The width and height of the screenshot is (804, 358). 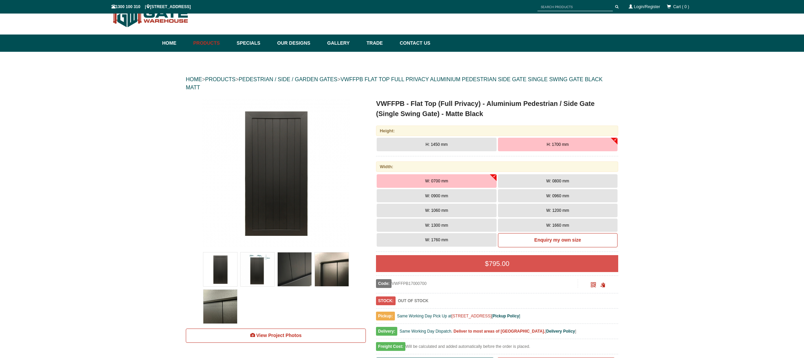 What do you see at coordinates (437, 210) in the screenshot?
I see `button: W: 1060 mm` at bounding box center [437, 210].